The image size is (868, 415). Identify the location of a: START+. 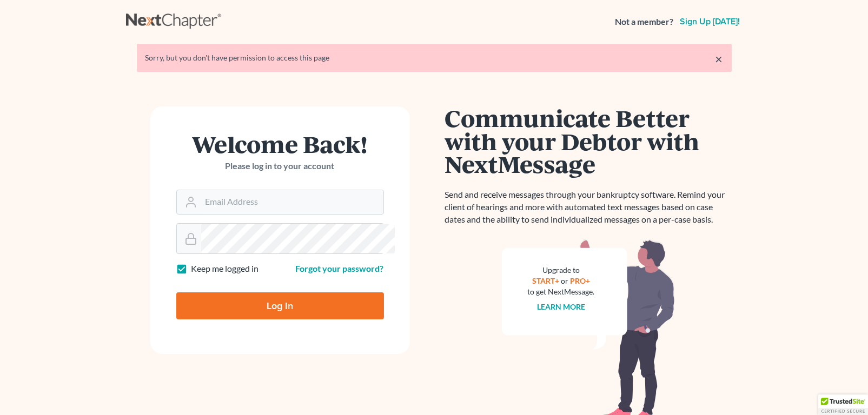
(546, 280).